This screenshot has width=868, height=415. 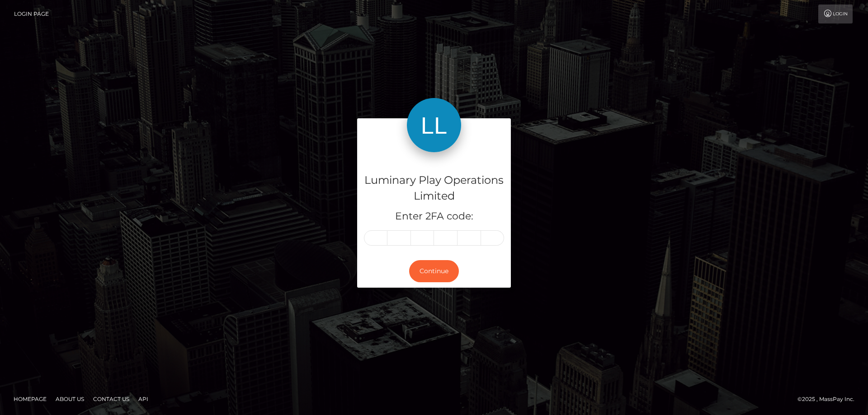 What do you see at coordinates (30, 399) in the screenshot?
I see `a: Homepage` at bounding box center [30, 399].